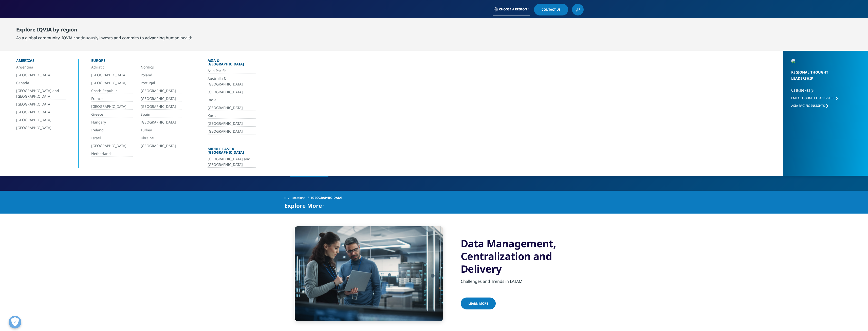 This screenshot has width=868, height=331. What do you see at coordinates (232, 71) in the screenshot?
I see `a: Asia Pacific` at bounding box center [232, 71].